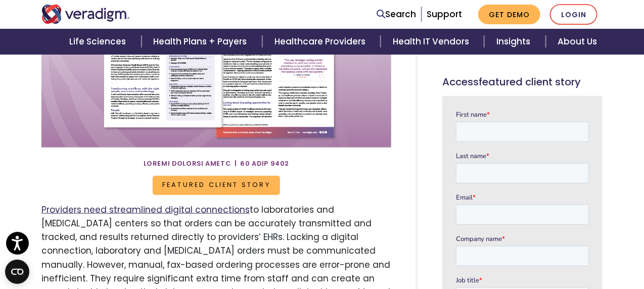  I want to click on a: Search, so click(396, 14).